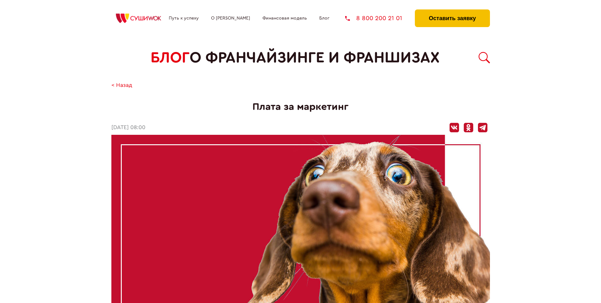 This screenshot has height=303, width=601. What do you see at coordinates (373, 18) in the screenshot?
I see `a: 8 800 200 21 01` at bounding box center [373, 18].